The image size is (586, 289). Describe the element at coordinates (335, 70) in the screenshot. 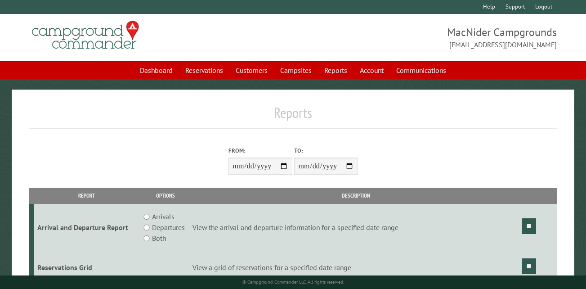

I see `a: Reports` at that location.